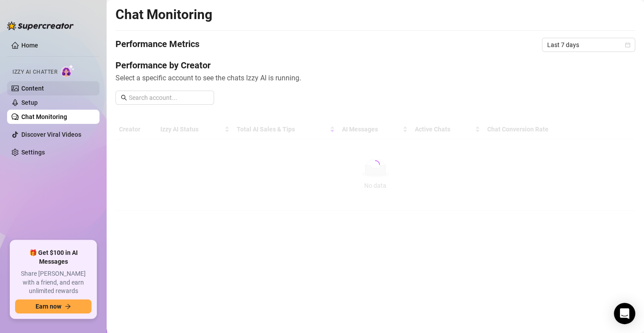  I want to click on a: Settings, so click(33, 152).